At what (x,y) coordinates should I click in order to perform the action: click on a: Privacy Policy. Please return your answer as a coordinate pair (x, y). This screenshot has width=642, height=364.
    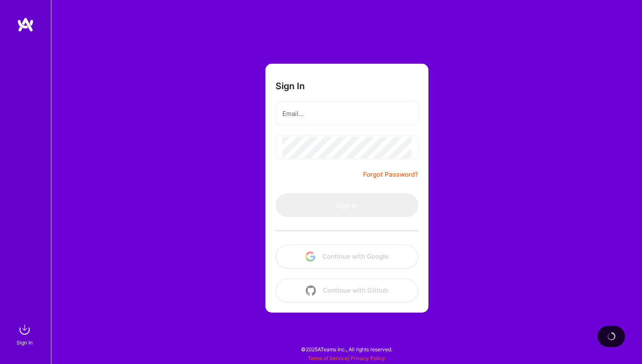
    Looking at the image, I should click on (368, 358).